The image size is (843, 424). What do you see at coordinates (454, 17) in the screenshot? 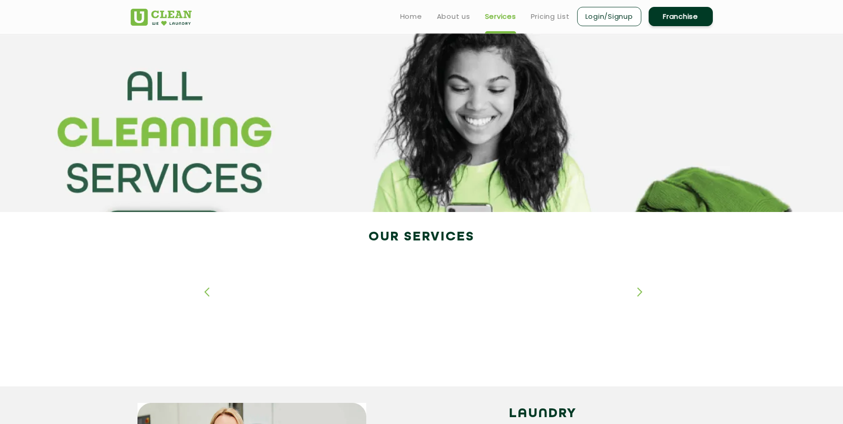
I see `a: About us` at bounding box center [454, 17].